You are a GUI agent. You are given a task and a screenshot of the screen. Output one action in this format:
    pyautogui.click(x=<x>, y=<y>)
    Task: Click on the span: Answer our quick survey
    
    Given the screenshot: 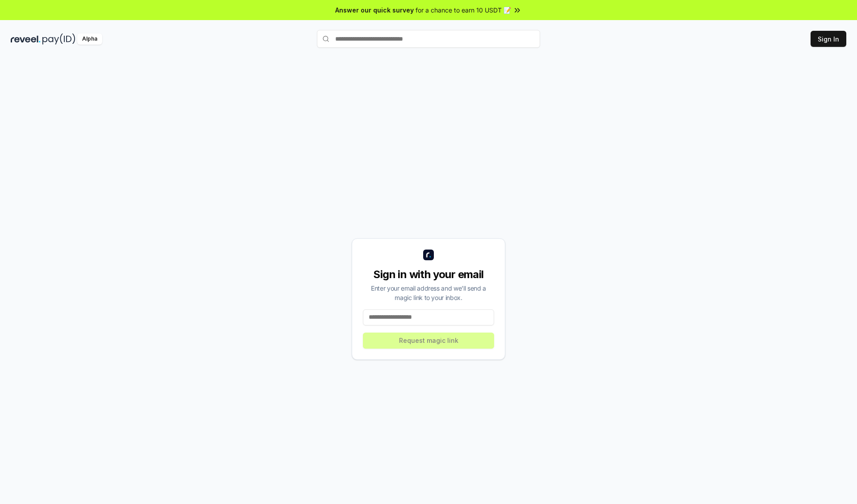 What is the action you would take?
    pyautogui.click(x=374, y=9)
    